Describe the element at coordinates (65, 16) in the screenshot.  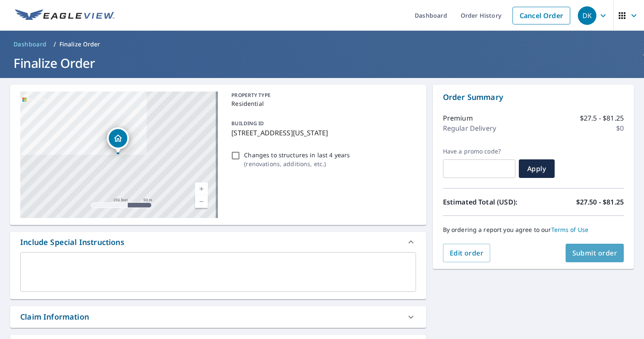
I see `img: EV Logo` at that location.